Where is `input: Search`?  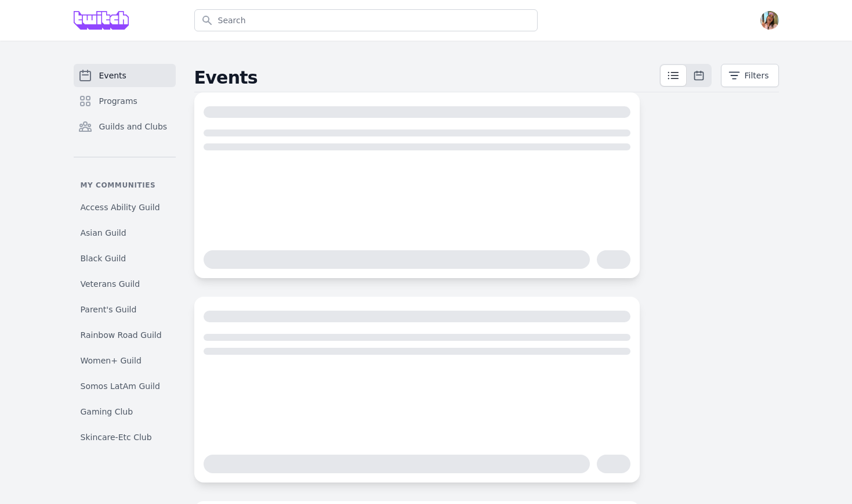 input: Search is located at coordinates (366, 21).